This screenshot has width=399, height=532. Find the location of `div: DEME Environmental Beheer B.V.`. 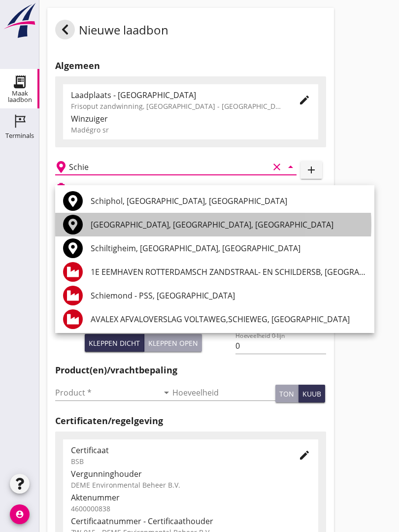

div: DEME Environmental Beheer B.V. is located at coordinates (191, 485).